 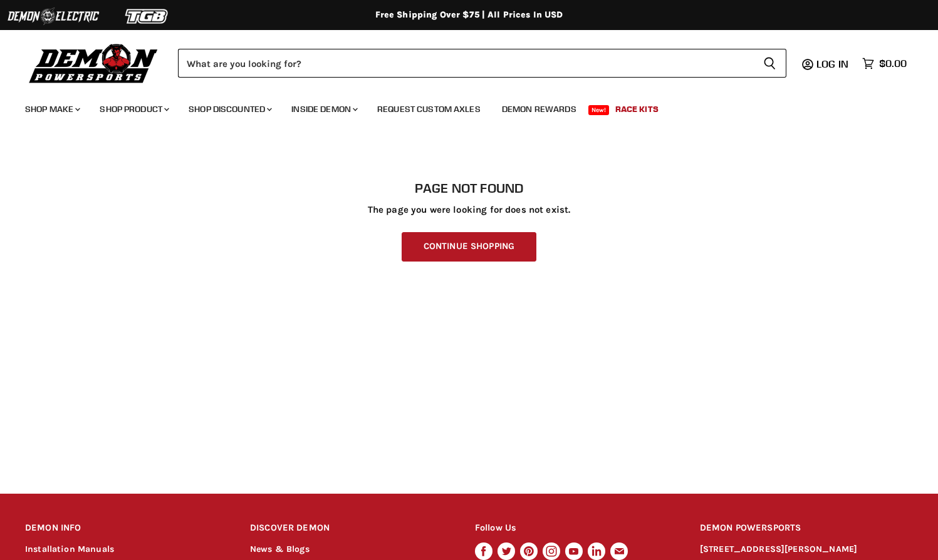 I want to click on span: $0.00, so click(x=893, y=63).